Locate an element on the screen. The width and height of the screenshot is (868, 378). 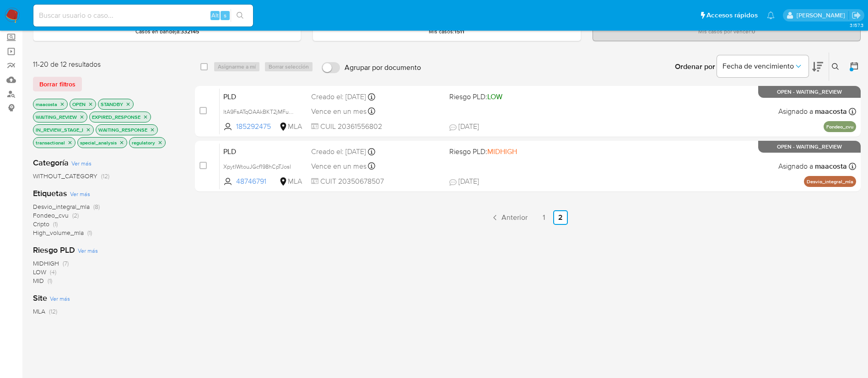
input: Buscar usuario o caso... is located at coordinates (143, 15).